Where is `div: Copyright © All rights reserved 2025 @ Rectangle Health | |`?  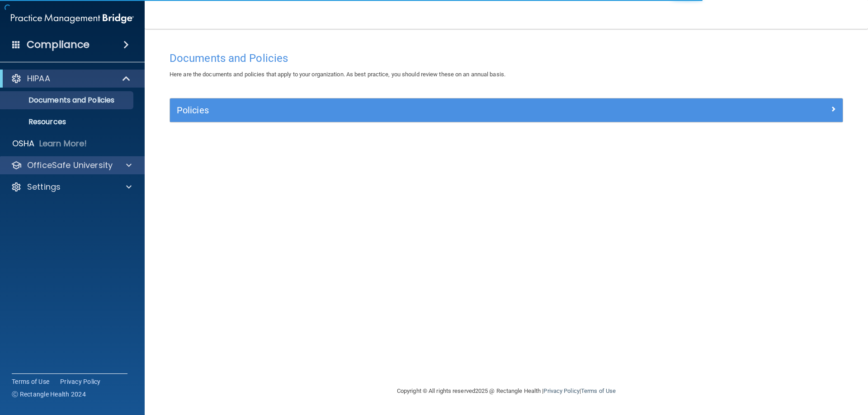
div: Copyright © All rights reserved 2025 @ Rectangle Health | | is located at coordinates (506, 392).